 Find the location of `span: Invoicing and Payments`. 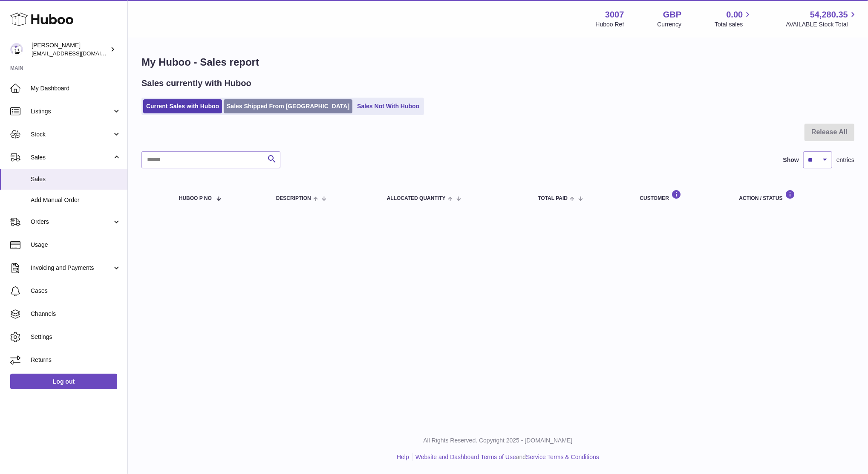

span: Invoicing and Payments is located at coordinates (71, 268).